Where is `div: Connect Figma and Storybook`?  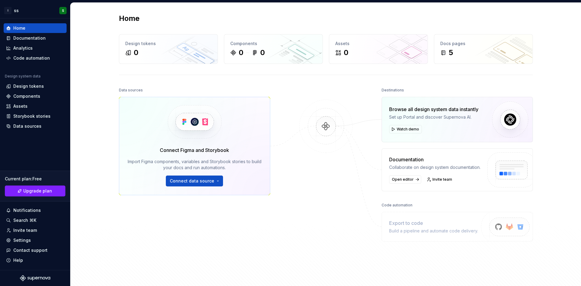
div: Connect Figma and Storybook is located at coordinates (194, 150).